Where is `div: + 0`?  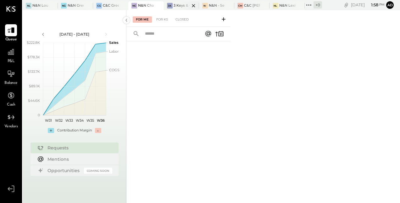
div: + 0 is located at coordinates (318, 5).